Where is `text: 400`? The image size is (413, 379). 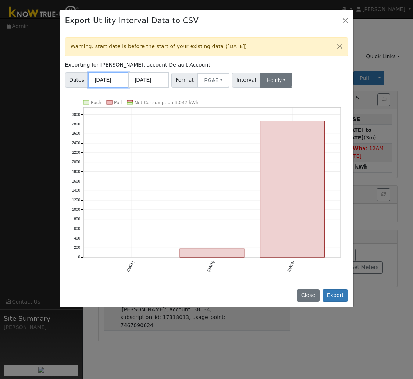
text: 400 is located at coordinates (77, 238).